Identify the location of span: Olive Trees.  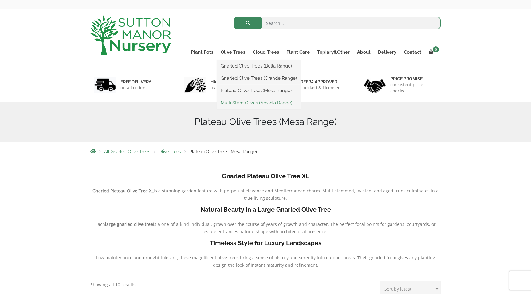
(170, 152).